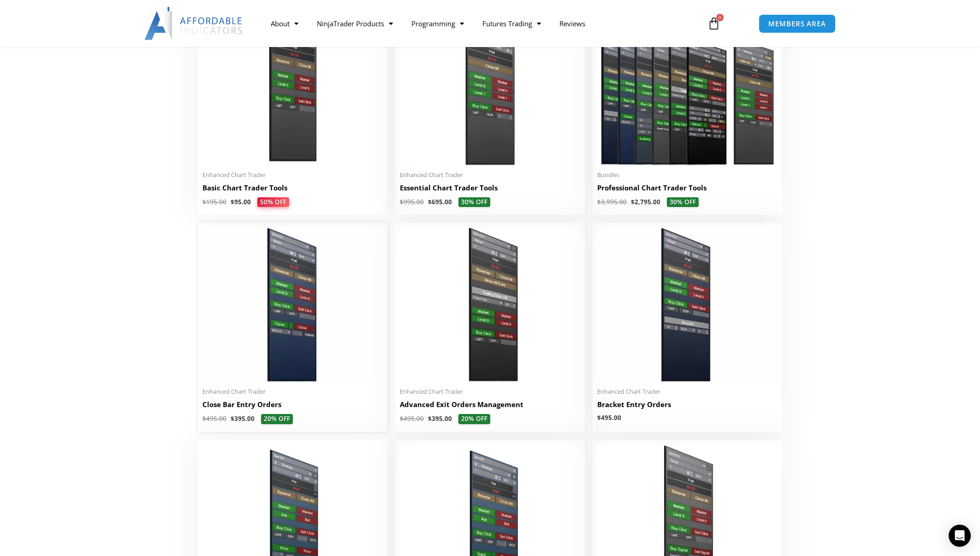 This screenshot has width=980, height=556. I want to click on h2: Bracket Entry Orders, so click(688, 404).